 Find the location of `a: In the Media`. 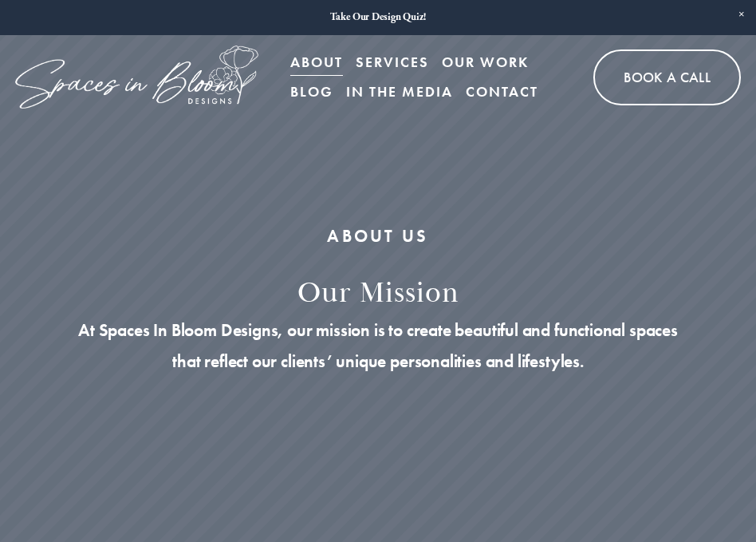

a: In the Media is located at coordinates (399, 92).